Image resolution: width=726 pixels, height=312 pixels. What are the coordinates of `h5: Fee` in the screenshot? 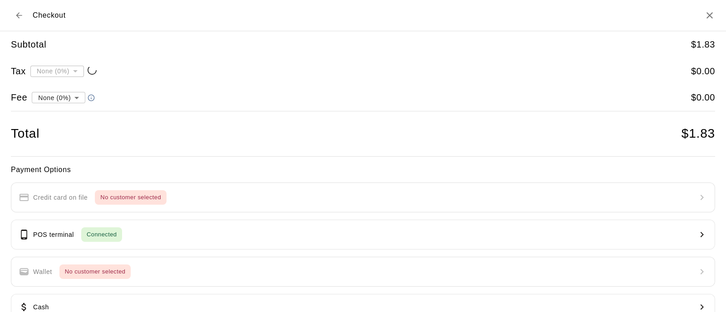 It's located at (19, 97).